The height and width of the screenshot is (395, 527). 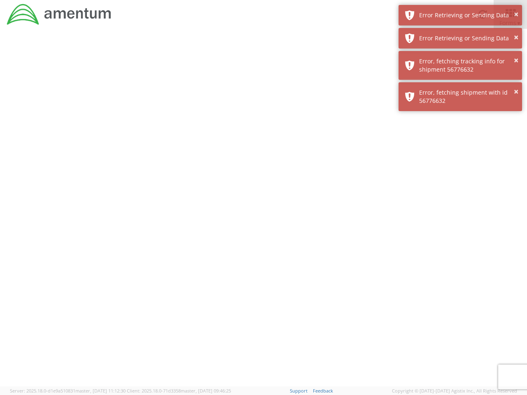 I want to click on span: Server: 2025.18.0-d1e9a510831, so click(x=67, y=391).